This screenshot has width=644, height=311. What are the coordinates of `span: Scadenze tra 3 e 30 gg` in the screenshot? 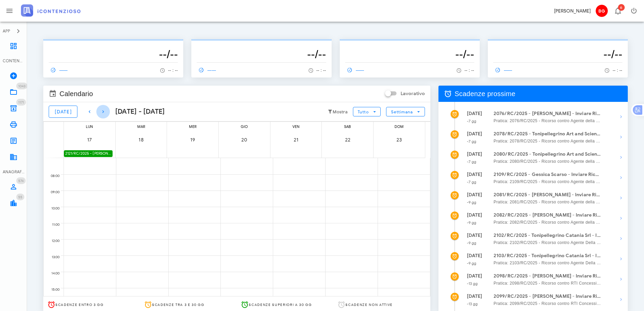 It's located at (178, 305).